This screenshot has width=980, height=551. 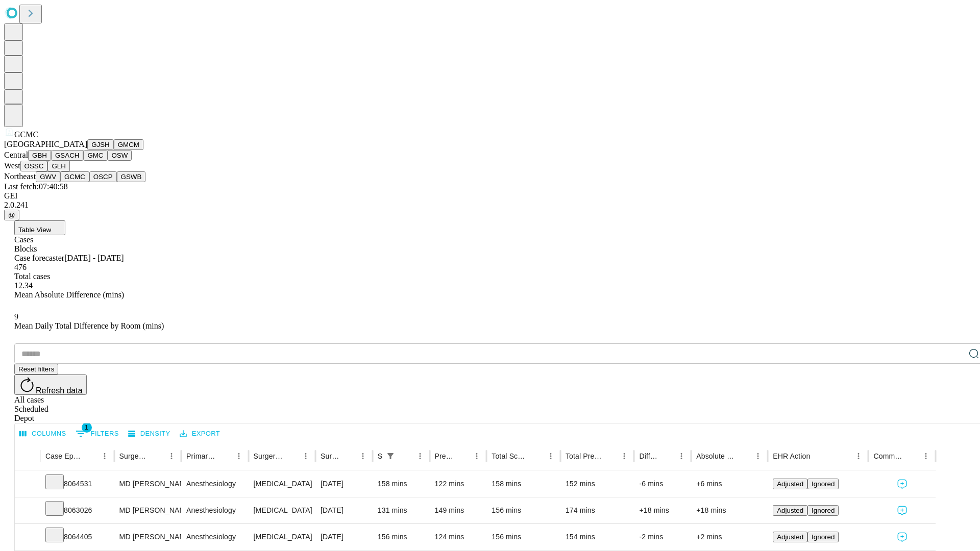 I want to click on div: Total Scheduled Duration, so click(x=510, y=456).